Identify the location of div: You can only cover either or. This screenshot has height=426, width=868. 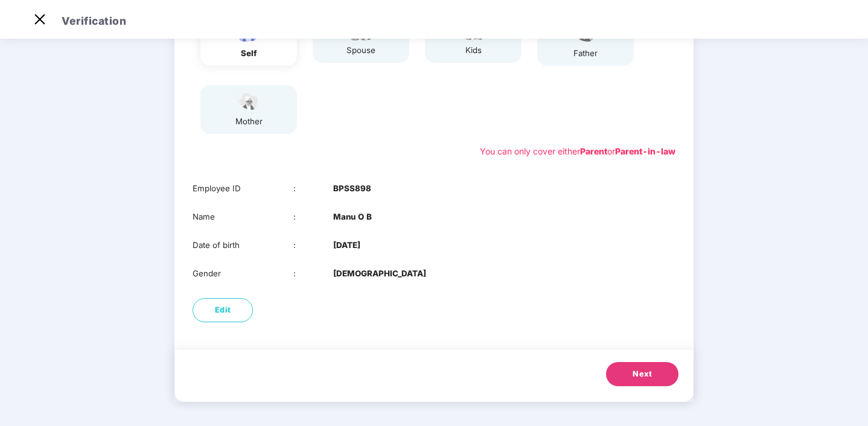
(578, 152).